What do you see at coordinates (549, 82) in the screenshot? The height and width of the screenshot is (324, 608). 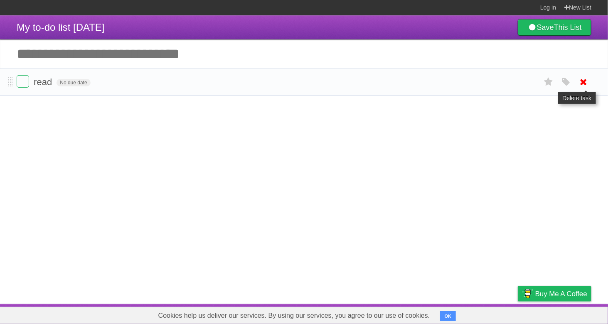 I see `label: Star task` at bounding box center [549, 82].